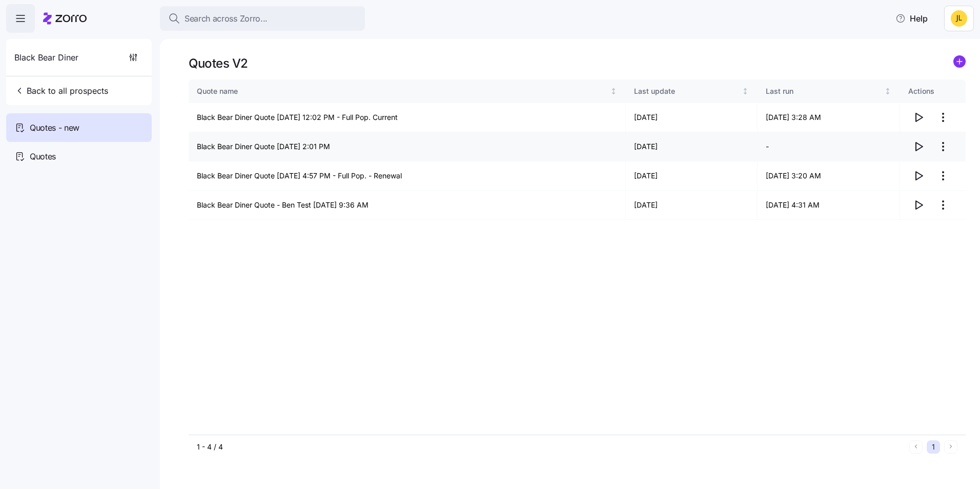 The height and width of the screenshot is (489, 980). What do you see at coordinates (407, 92) in the screenshot?
I see `th: Quote nameNot sorted` at bounding box center [407, 92].